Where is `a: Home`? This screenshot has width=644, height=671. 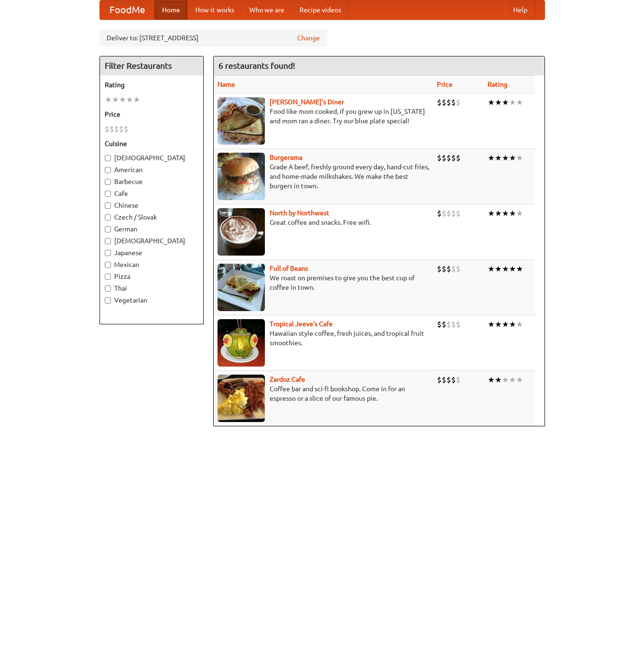 a: Home is located at coordinates (171, 10).